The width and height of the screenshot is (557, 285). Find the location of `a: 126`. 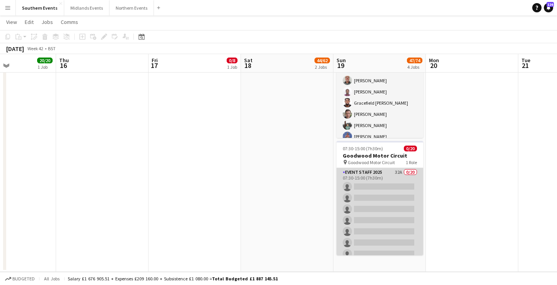

a: 126 is located at coordinates (548, 8).